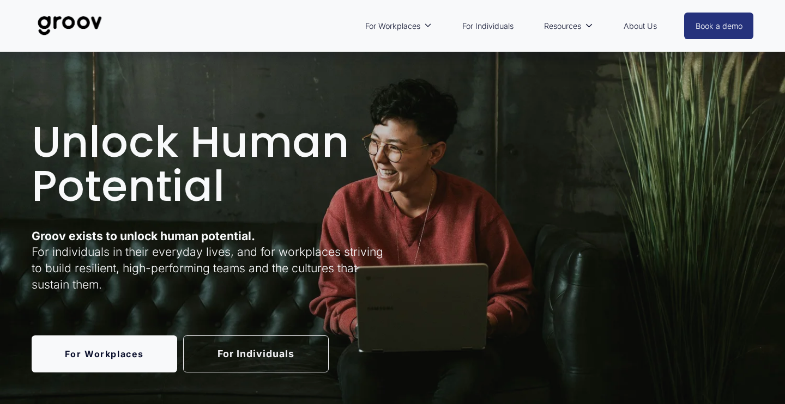  Describe the element at coordinates (143, 236) in the screenshot. I see `strong: Groov exists to unlock human potential.` at that location.